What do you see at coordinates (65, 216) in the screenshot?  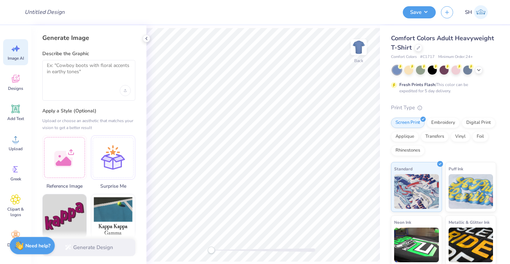 I see `img: Text-Based` at bounding box center [65, 216].